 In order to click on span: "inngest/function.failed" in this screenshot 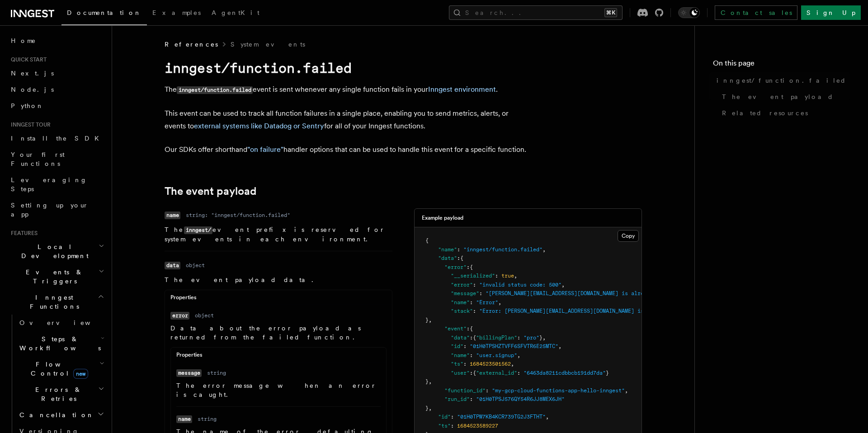, I will do `click(503, 250)`.